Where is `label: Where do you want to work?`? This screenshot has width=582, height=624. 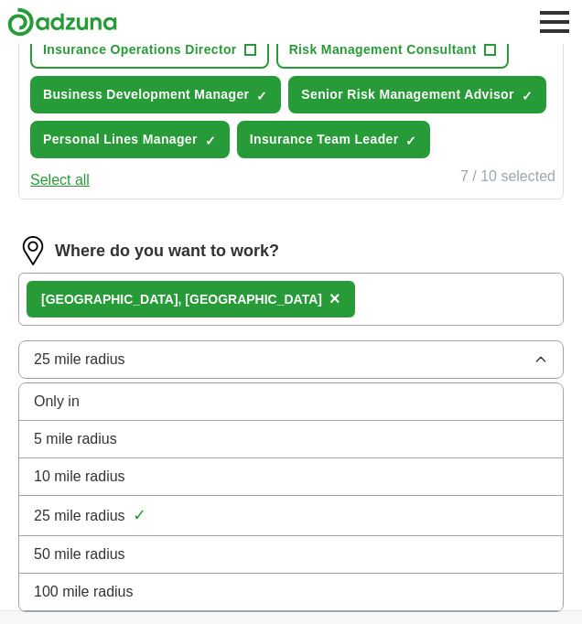 label: Where do you want to work? is located at coordinates (166, 251).